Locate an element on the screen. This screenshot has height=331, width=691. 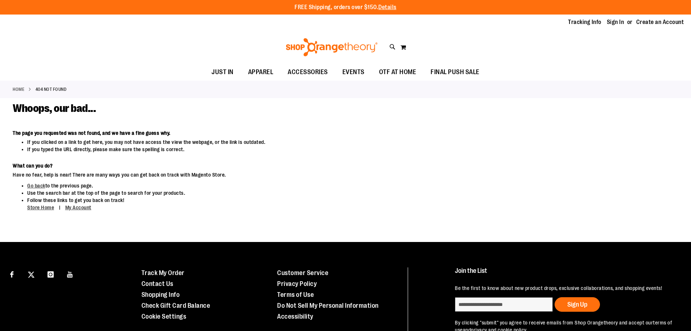
a: Check Gift Card Balance is located at coordinates (176, 305).